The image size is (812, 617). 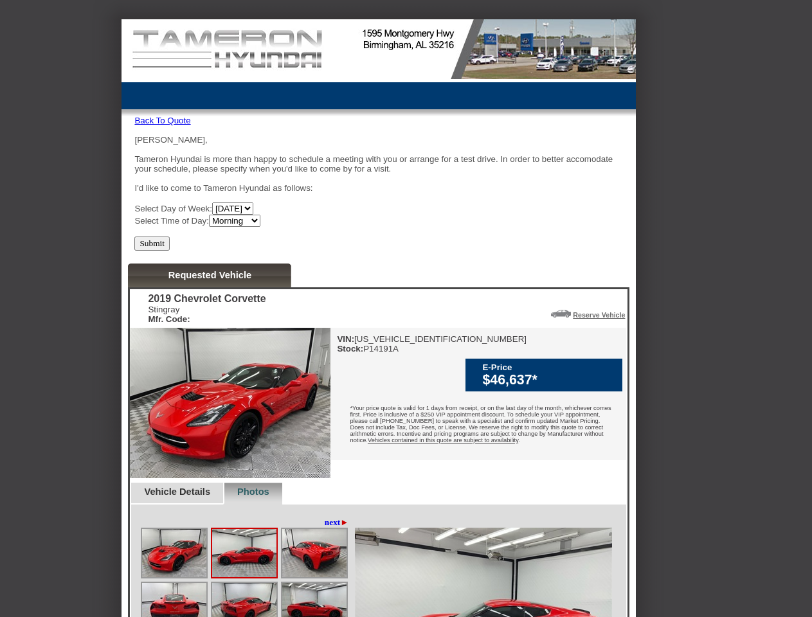 I want to click on a: next►, so click(x=337, y=523).